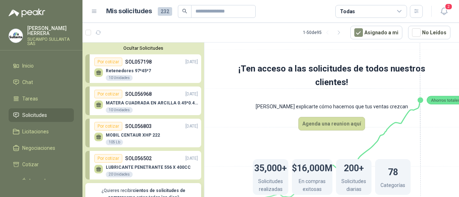 This screenshot has width=459, height=197. I want to click on span: Licitaciones, so click(35, 132).